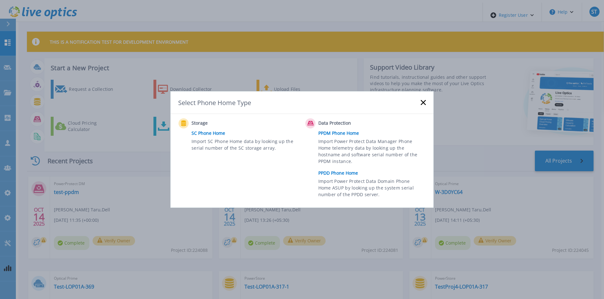 The height and width of the screenshot is (299, 604). I want to click on span: Import Power Protect Data Manager Phone Home telemetry data by looking up the hostname and softwa..., so click(371, 153).